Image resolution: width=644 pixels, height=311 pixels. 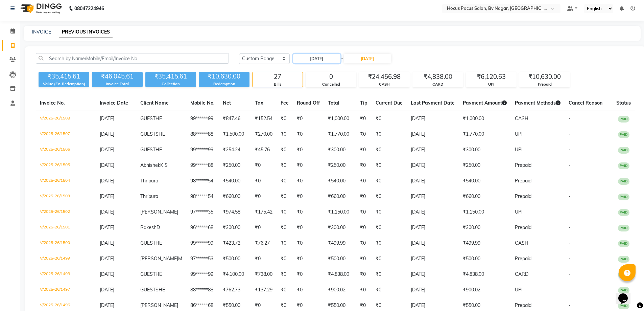 What do you see at coordinates (227, 103) in the screenshot?
I see `span: Net` at bounding box center [227, 103].